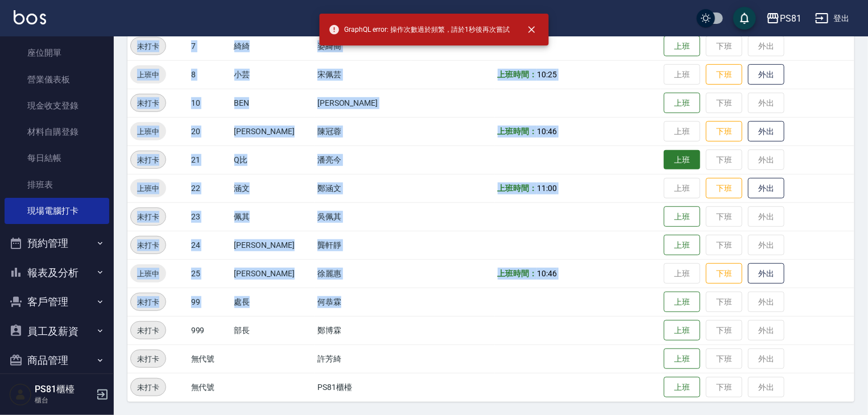 This screenshot has height=415, width=868. I want to click on button: 登出, so click(832, 18).